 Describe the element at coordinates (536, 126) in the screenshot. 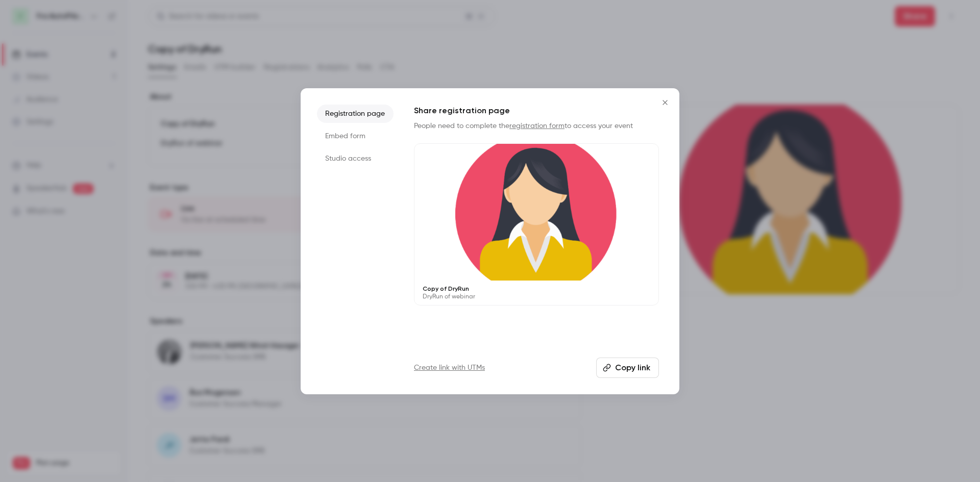

I see `p: People need to complete the to access your event` at that location.